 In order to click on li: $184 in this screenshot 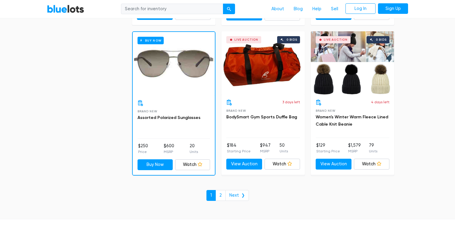, I will do `click(239, 148)`.